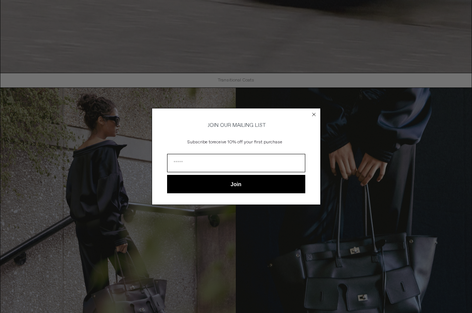 Image resolution: width=472 pixels, height=313 pixels. I want to click on input: Email, so click(236, 163).